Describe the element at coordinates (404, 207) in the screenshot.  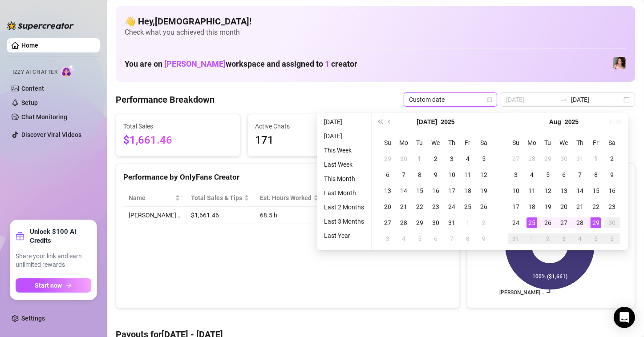
I see `td: 2025-07-21` at that location.